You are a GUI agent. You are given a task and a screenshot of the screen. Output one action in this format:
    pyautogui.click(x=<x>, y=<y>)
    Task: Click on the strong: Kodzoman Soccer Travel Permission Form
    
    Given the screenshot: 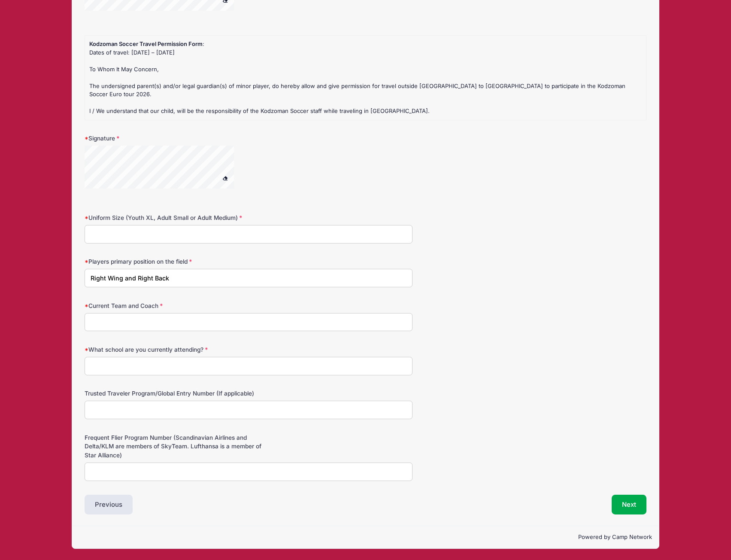 What is the action you would take?
    pyautogui.click(x=146, y=44)
    